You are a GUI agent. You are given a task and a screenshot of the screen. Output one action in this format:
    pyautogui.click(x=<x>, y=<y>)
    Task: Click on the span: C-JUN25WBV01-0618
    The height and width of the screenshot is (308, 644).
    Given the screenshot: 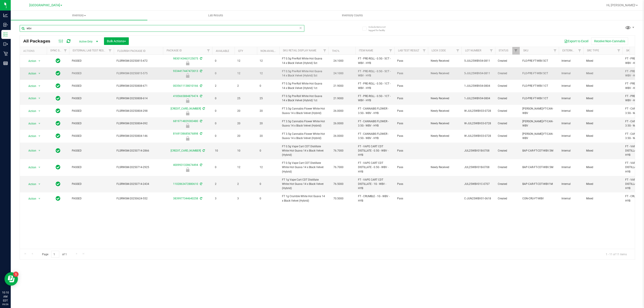 What is the action you would take?
    pyautogui.click(x=479, y=198)
    